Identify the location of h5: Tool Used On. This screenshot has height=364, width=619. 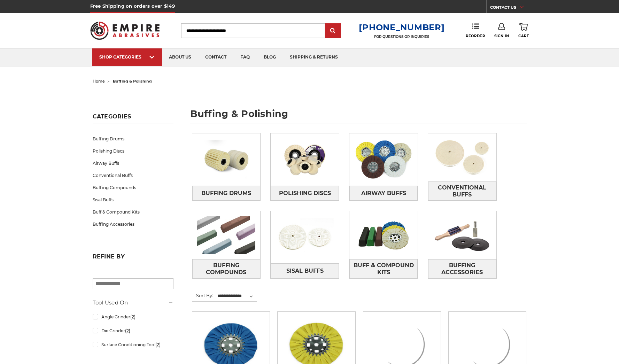
(133, 303).